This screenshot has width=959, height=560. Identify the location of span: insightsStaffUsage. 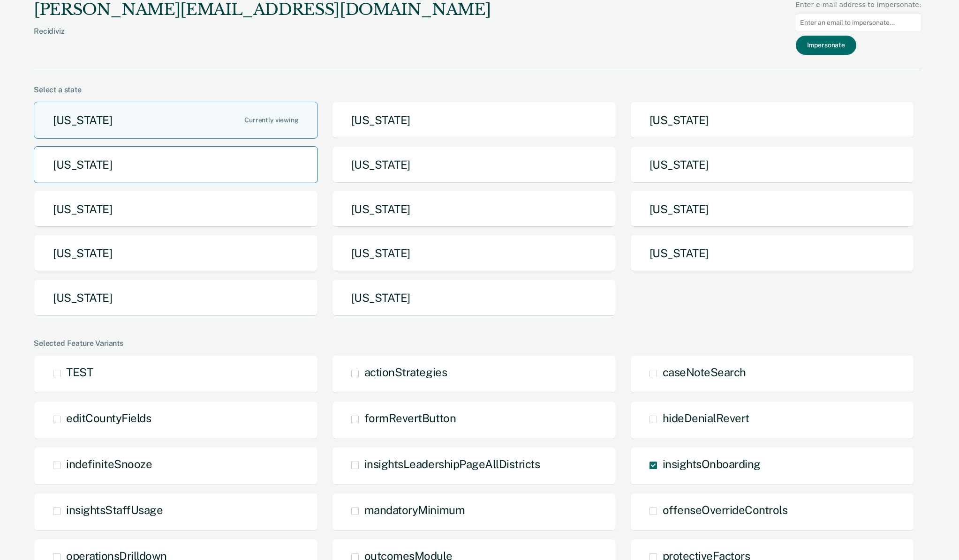
(115, 510).